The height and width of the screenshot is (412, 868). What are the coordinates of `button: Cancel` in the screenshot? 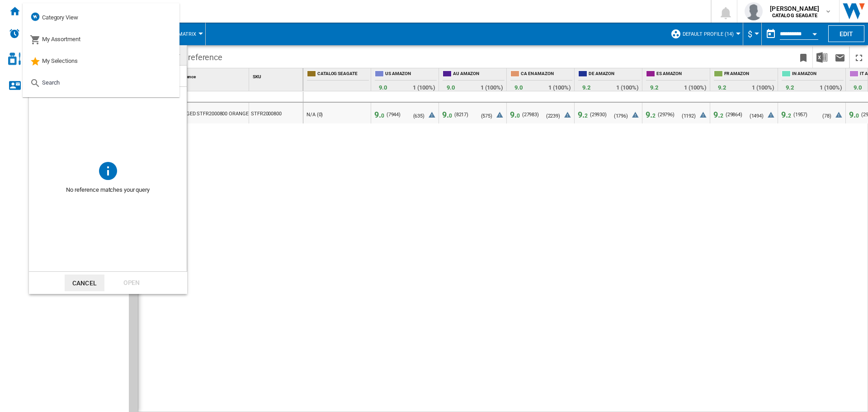 It's located at (84, 283).